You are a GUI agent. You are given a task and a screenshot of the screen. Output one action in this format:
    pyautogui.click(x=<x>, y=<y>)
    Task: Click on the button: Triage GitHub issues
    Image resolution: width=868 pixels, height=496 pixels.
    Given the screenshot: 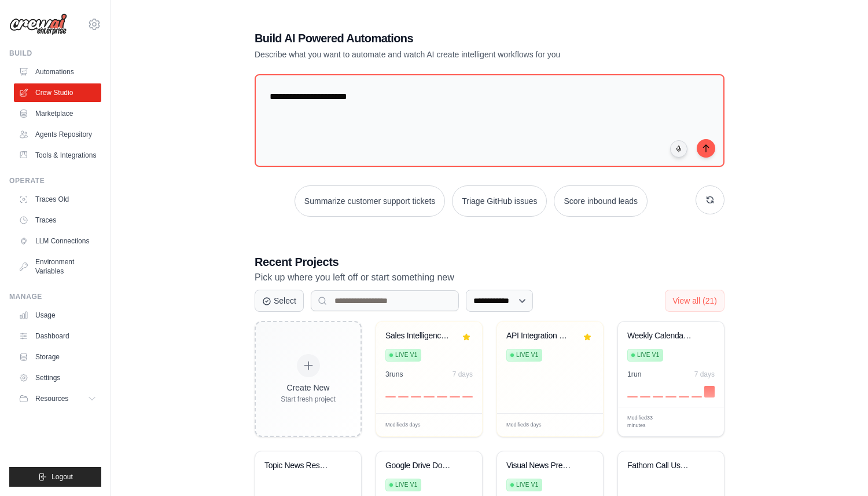 What is the action you would take?
    pyautogui.click(x=500, y=201)
    